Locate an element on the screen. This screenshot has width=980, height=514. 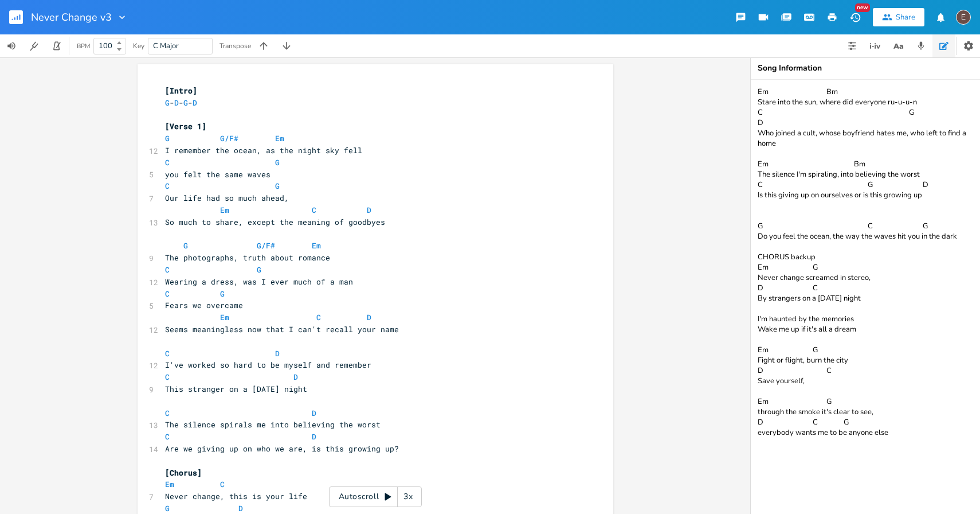
span: Never Change v3 is located at coordinates (71, 17).